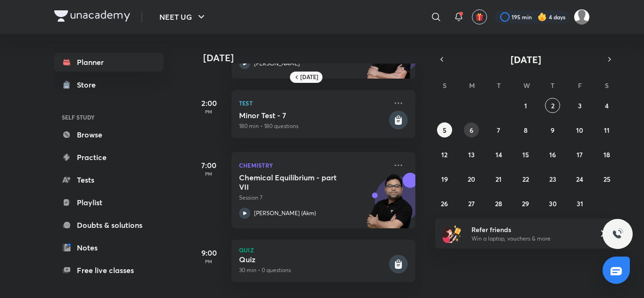 The width and height of the screenshot is (644, 298). What do you see at coordinates (527, 85) in the screenshot?
I see `abbr: Wednesday` at bounding box center [527, 85].